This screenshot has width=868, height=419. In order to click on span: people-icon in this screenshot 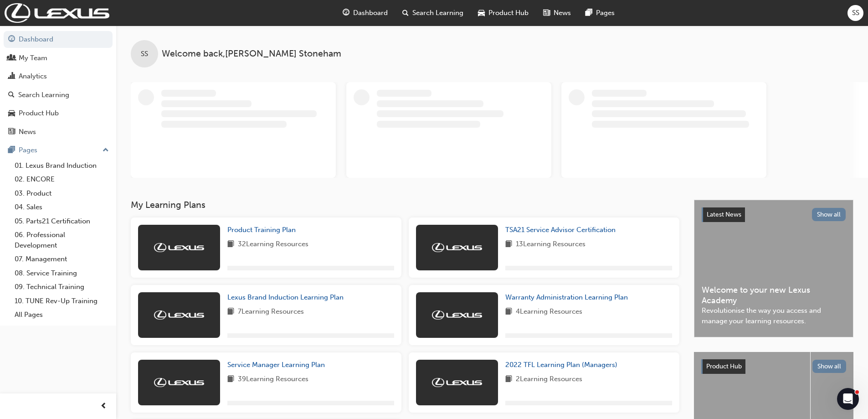, I will do `click(11, 59)`.